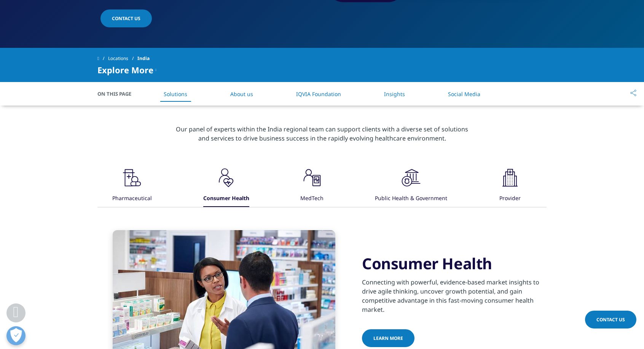 This screenshot has height=349, width=644. Describe the element at coordinates (510, 198) in the screenshot. I see `ya-tr-span: Provider` at that location.